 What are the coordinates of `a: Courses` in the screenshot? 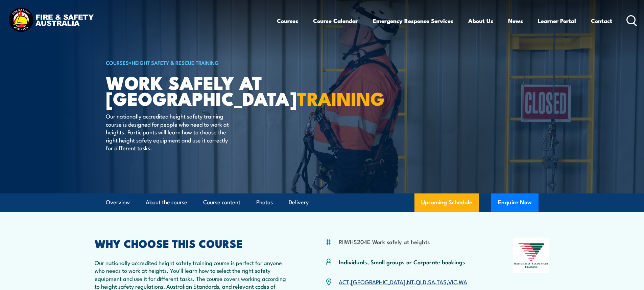 It's located at (287, 20).